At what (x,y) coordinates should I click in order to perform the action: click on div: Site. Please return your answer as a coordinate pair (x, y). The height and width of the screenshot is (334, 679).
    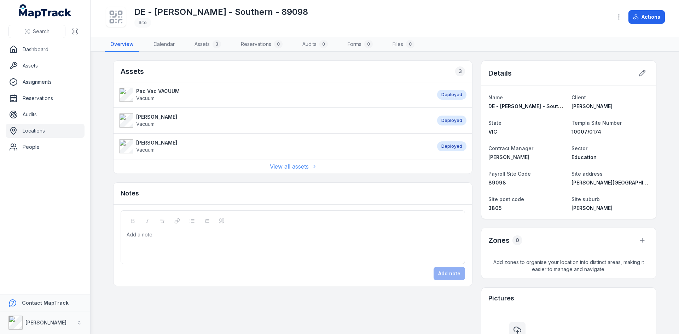
    Looking at the image, I should click on (142, 23).